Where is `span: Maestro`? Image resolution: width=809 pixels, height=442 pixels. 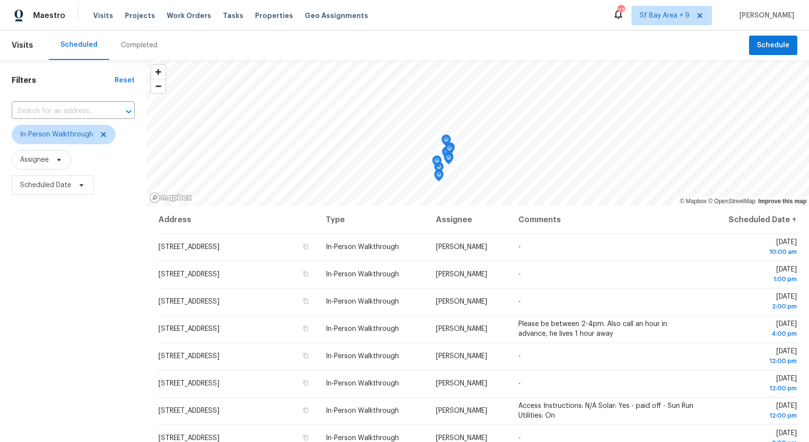
span: Maestro is located at coordinates (49, 16).